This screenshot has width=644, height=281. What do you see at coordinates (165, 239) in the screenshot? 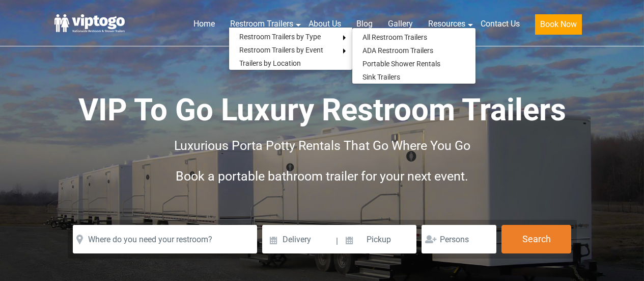
I see `input: Where do you need your restroom?` at bounding box center [165, 239].